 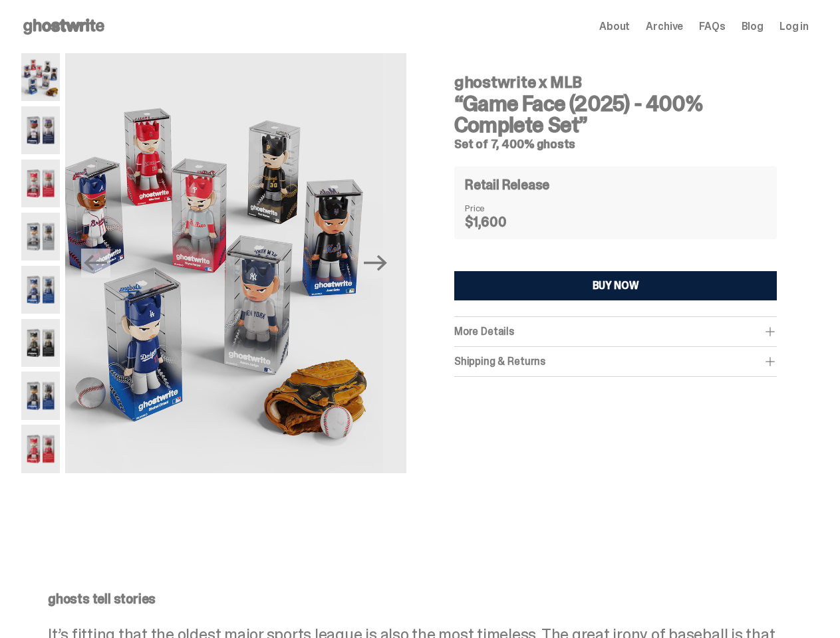 I want to click on img: 04-ghostwrite-mlb-game-face-complete-set-aaron-judge.png, so click(x=41, y=236).